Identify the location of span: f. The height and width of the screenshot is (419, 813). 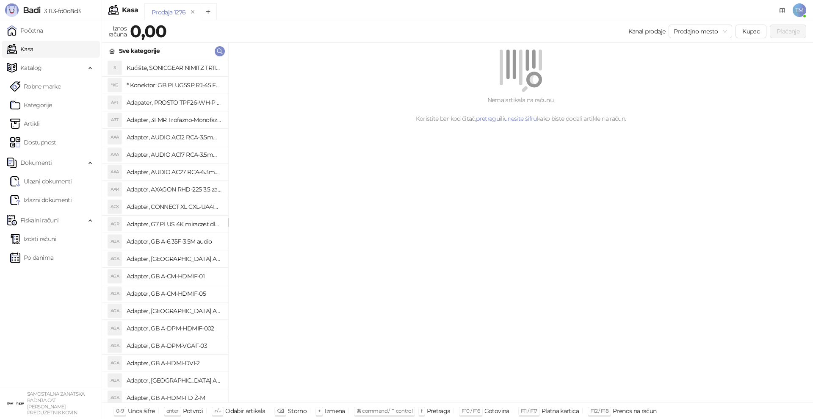
(421, 410).